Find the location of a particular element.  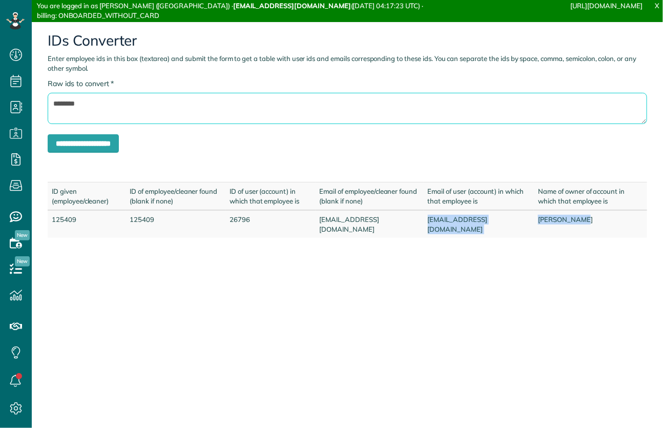

label: Raw ids to convert is located at coordinates (80, 83).